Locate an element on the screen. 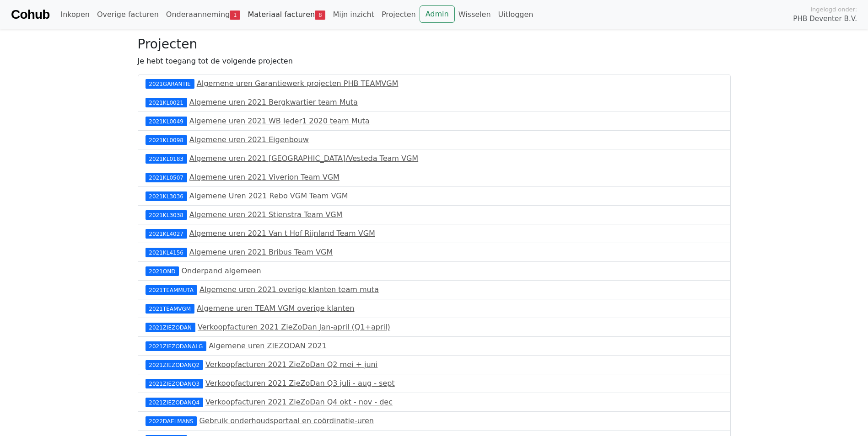 This screenshot has height=436, width=868. a: Mijn inzicht is located at coordinates (353, 15).